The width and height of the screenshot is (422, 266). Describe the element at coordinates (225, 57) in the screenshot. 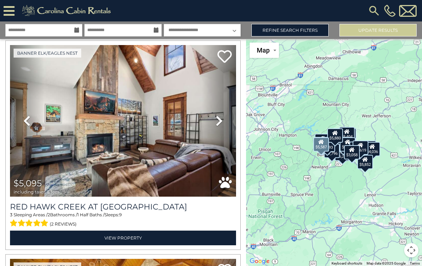

I see `a: Add to favorites` at that location.